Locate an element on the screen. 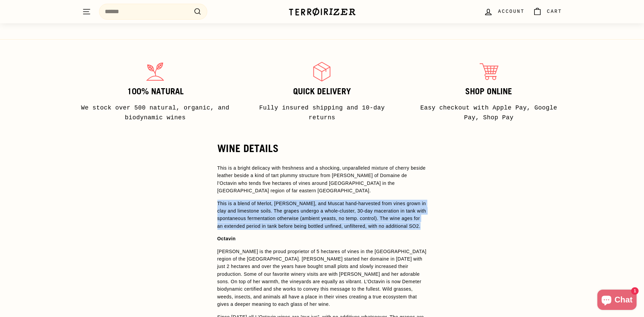 This screenshot has width=644, height=317. inbox-online-store-chat: Shopify online store chat is located at coordinates (617, 301).